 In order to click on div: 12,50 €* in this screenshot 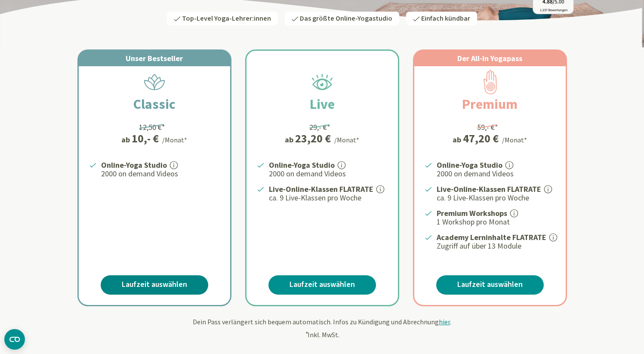, I will do `click(152, 127)`.